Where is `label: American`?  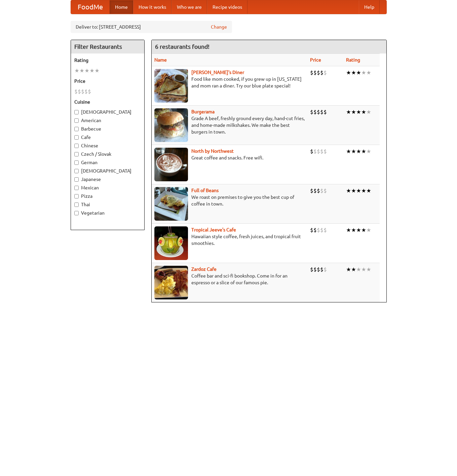 label: American is located at coordinates (107, 121).